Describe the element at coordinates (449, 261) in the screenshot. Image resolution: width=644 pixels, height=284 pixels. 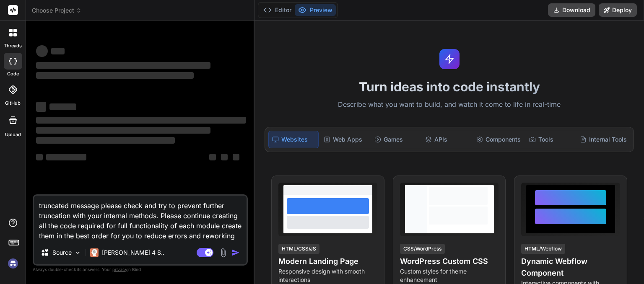
I see `h4: WordPress Custom CSS` at that location.